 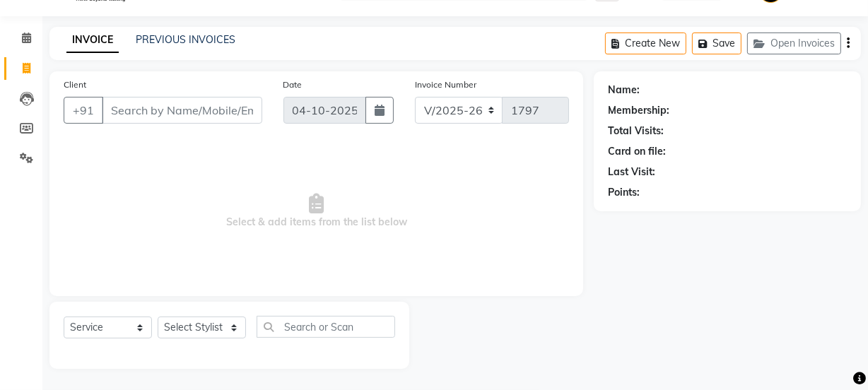 What do you see at coordinates (631, 172) in the screenshot?
I see `div: Last Visit:` at bounding box center [631, 172].